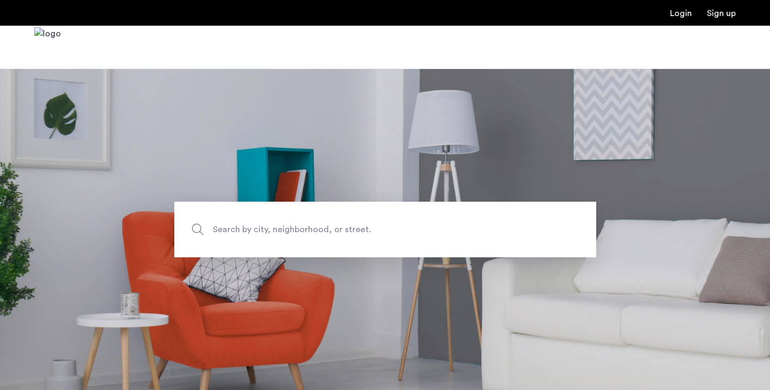 This screenshot has height=390, width=770. Describe the element at coordinates (361, 229) in the screenshot. I see `span: Search by city, neighborhood, or street.` at that location.